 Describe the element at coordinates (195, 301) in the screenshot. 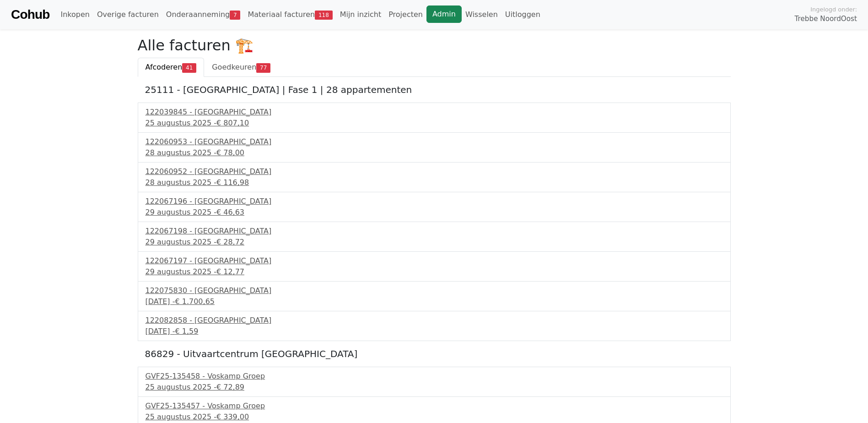

I see `span: € 1.700,65` at that location.